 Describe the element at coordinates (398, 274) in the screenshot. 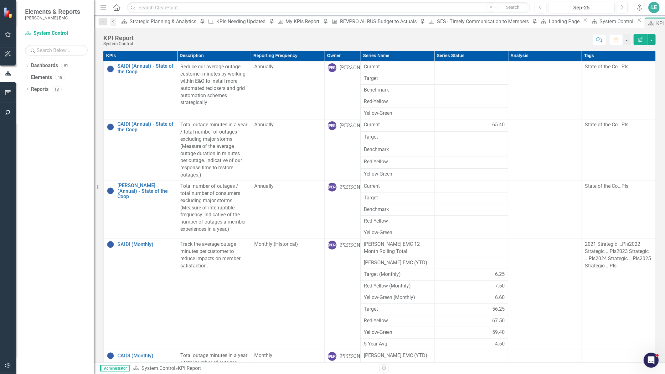

I see `span: Target (Monthly)` at that location.